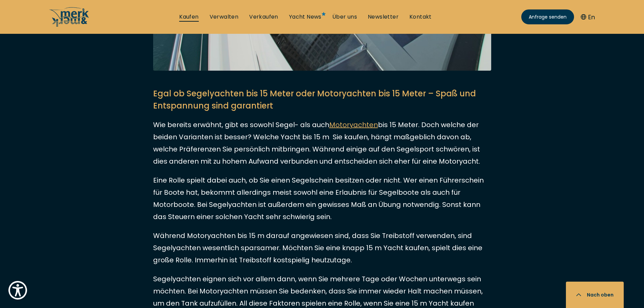  What do you see at coordinates (322, 100) in the screenshot?
I see `h2: Egal ob Segelyachten bis 15 Meter oder Motoryachten bis 15 Meter – Spaß und Entspannung sind gara...` at bounding box center [322, 100].